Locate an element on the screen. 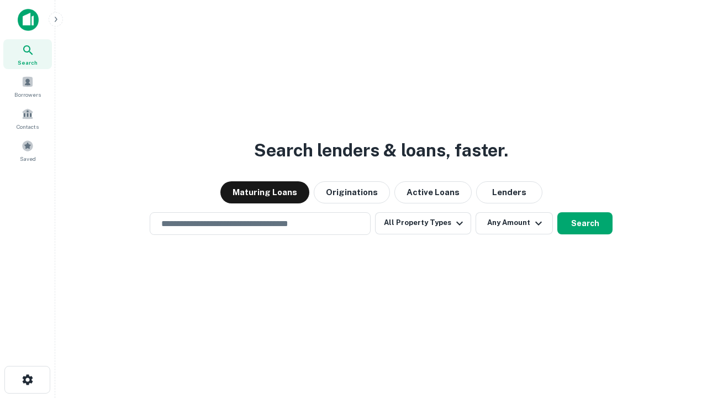 The height and width of the screenshot is (398, 707). div: Borrowers is located at coordinates (28, 86).